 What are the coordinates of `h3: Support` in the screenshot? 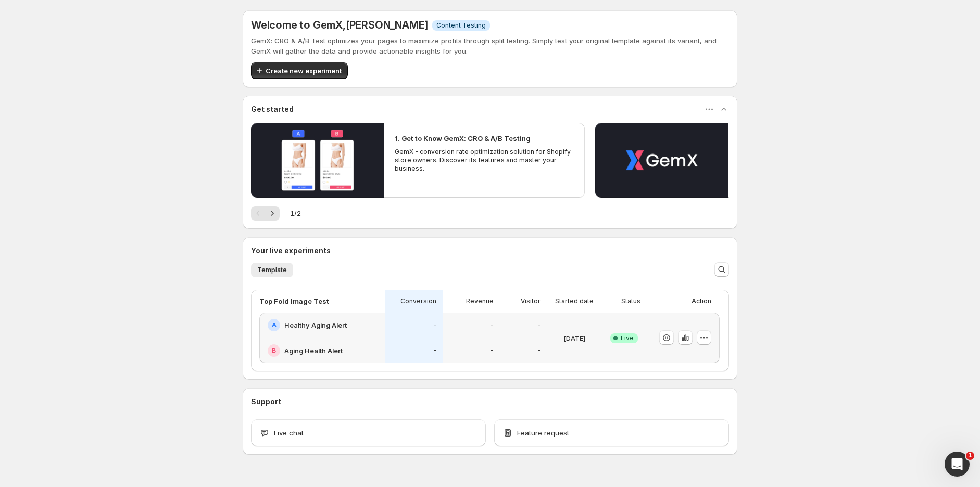 It's located at (266, 402).